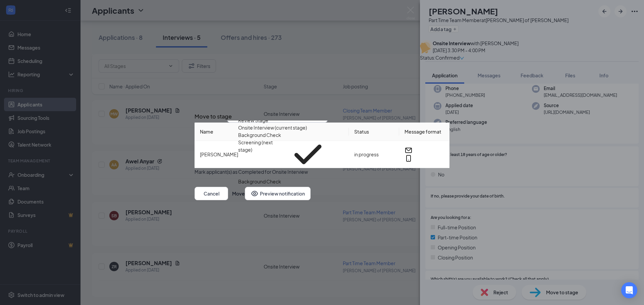 The image size is (644, 305). I want to click on div: Background Check Screening (next stage), so click(261, 155).